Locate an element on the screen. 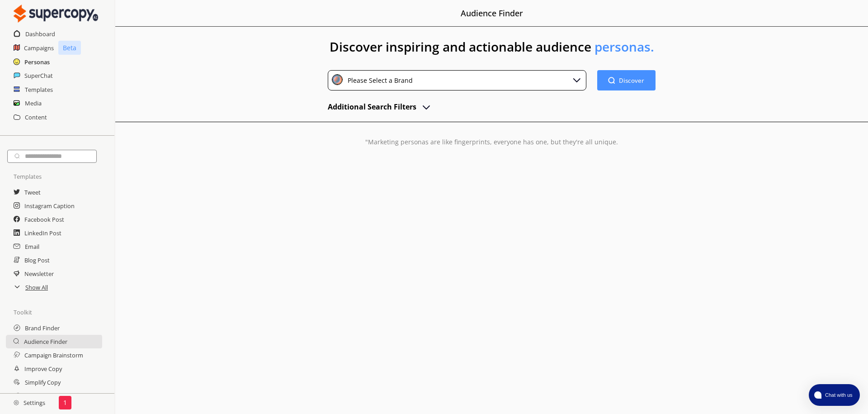  h1: Discover inspiring and actionable audience is located at coordinates (491, 49).